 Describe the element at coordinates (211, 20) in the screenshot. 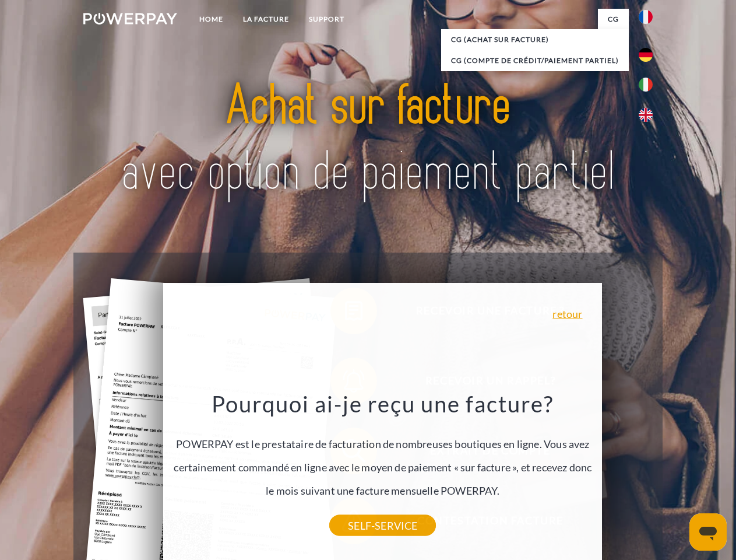

I see `a: Home` at that location.